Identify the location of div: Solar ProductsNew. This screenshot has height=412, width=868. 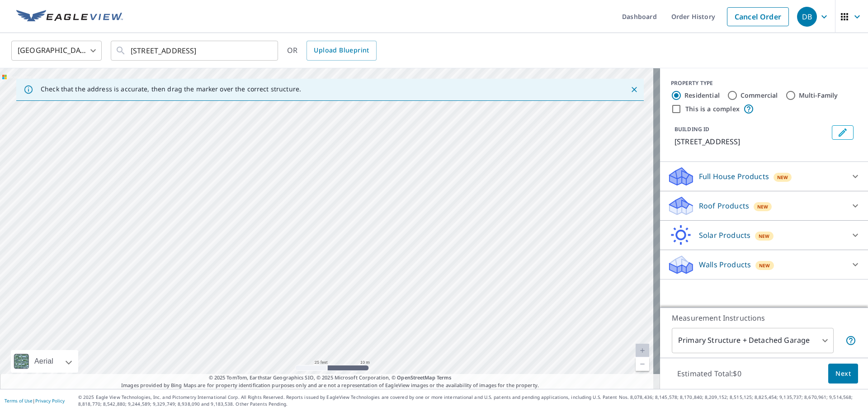
(764, 235).